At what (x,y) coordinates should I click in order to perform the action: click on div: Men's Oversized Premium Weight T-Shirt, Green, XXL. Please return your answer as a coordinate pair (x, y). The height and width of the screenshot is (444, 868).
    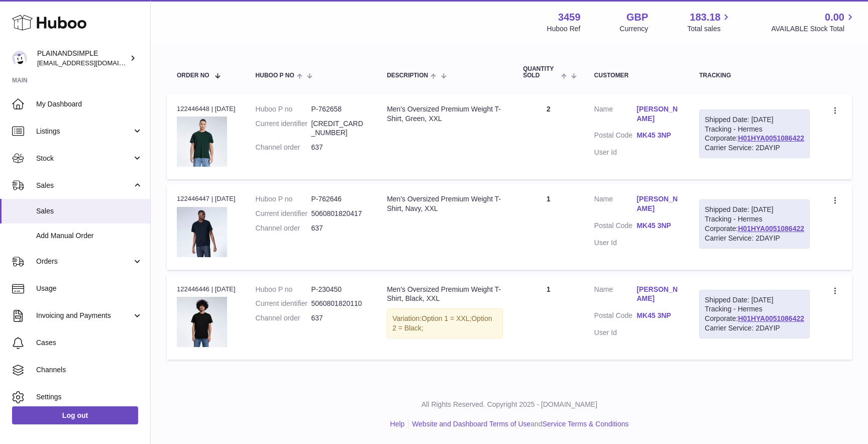
    Looking at the image, I should click on (444, 114).